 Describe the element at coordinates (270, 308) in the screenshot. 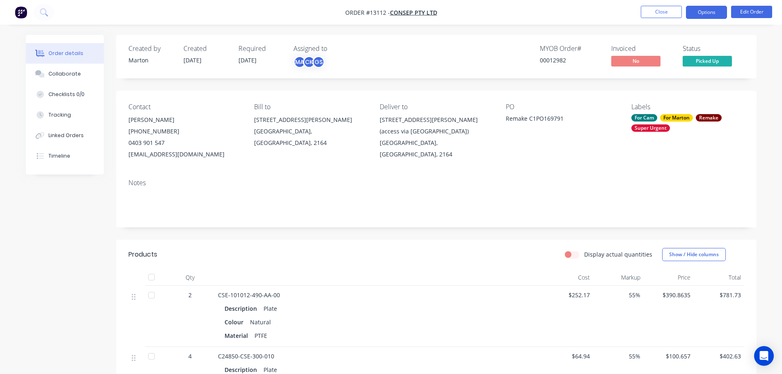

I see `div: Plate` at that location.